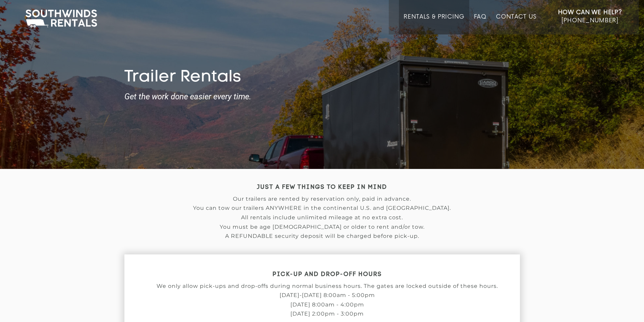  What do you see at coordinates (61, 18) in the screenshot?
I see `img: Southwinds Rentals Logo` at bounding box center [61, 18].